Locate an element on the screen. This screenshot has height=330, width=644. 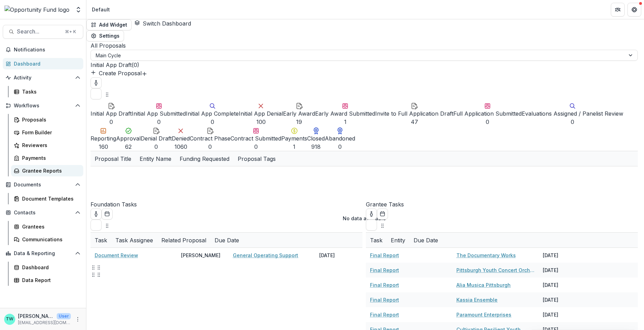
button: Early Award19 is located at coordinates (299, 114).